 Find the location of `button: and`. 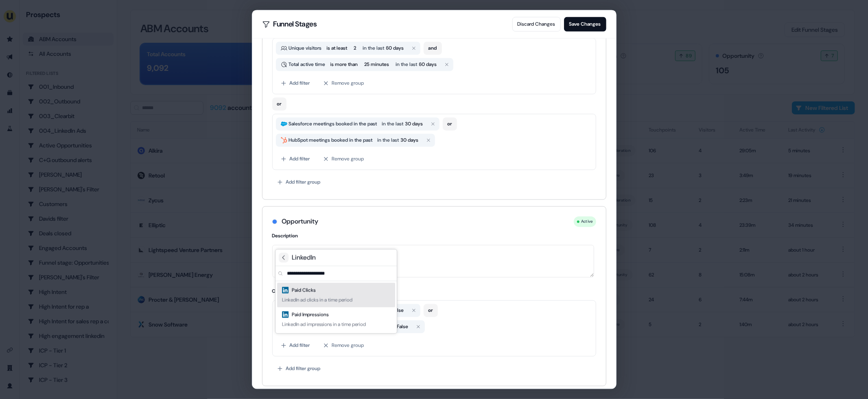

button: and is located at coordinates (433, 48).